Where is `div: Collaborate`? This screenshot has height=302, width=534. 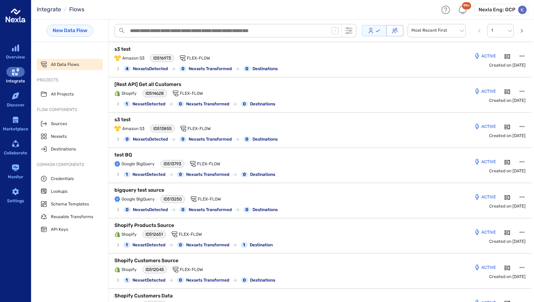
div: Collaborate is located at coordinates (16, 153).